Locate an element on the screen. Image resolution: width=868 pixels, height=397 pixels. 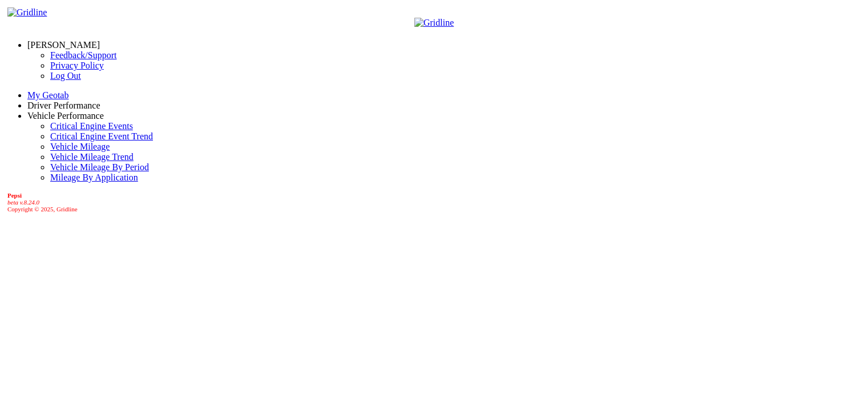
a: Driver Performance is located at coordinates (64, 105).